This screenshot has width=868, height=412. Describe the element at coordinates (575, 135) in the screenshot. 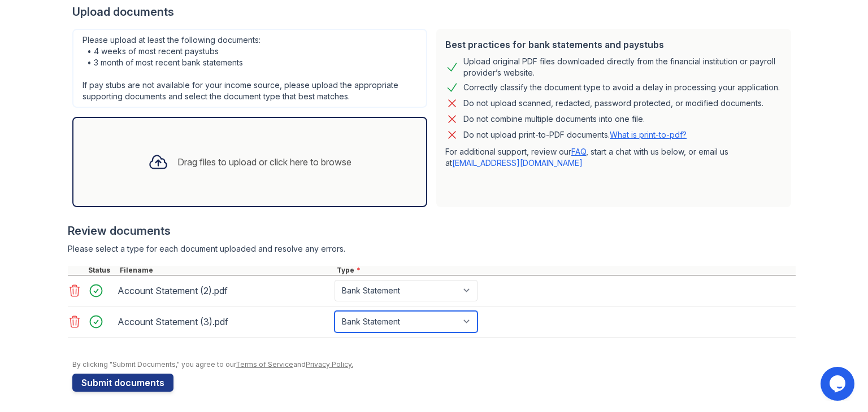

I see `p: Do not upload print-to-PDF documents.` at that location.